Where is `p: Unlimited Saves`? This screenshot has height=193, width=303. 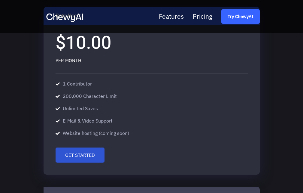
p: Unlimited Saves is located at coordinates (80, 108).